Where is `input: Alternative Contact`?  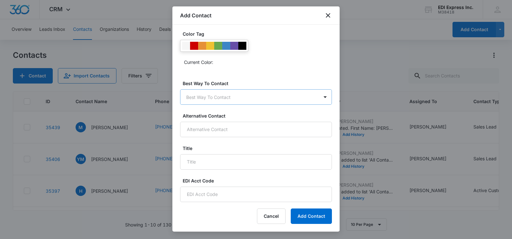
input: Alternative Contact is located at coordinates (256, 130).